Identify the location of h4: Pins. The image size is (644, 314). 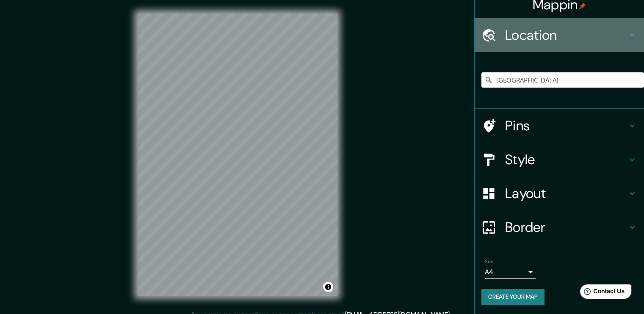
(566, 125).